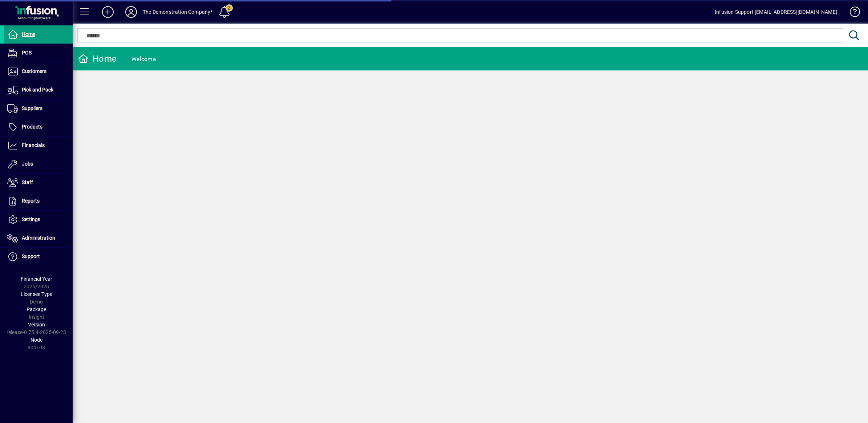 This screenshot has height=423, width=868. What do you see at coordinates (108, 12) in the screenshot?
I see `button: Add` at bounding box center [108, 12].